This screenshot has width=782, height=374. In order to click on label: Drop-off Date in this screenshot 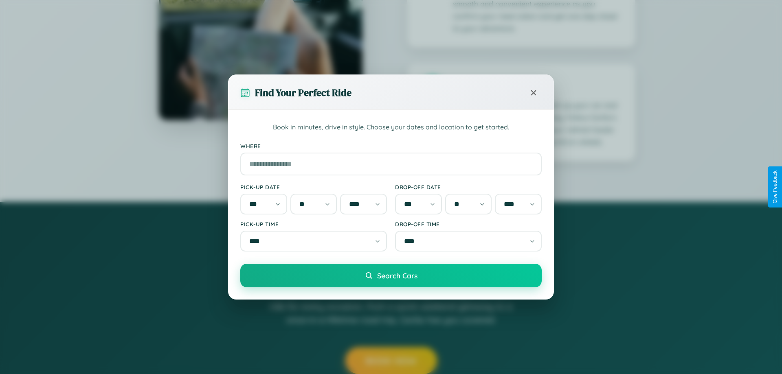, I will do `click(469, 187)`.